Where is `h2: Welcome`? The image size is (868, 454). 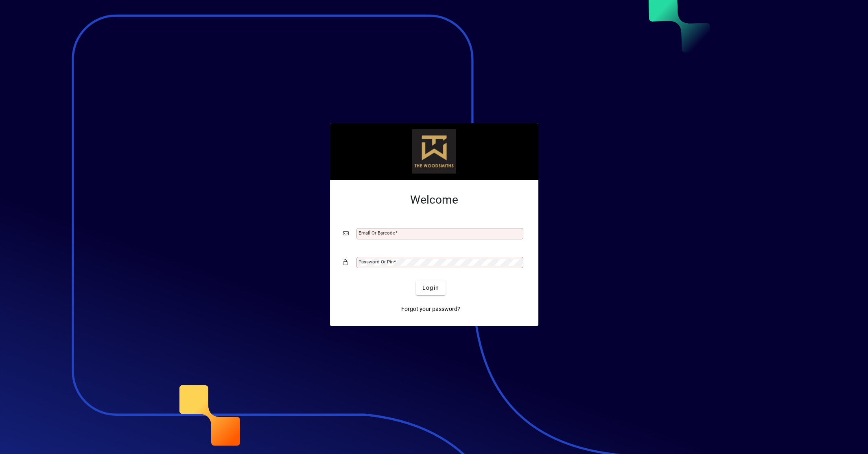 h2: Welcome is located at coordinates (434, 200).